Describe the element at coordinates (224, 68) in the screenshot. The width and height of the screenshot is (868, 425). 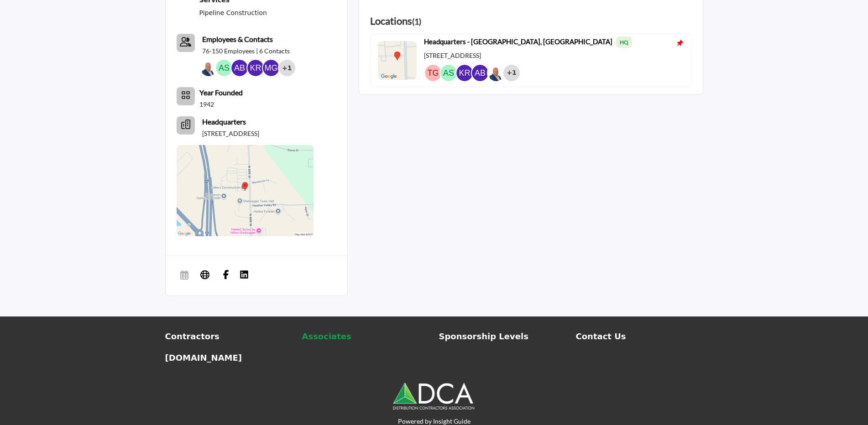
I see `img: Adam S.` at that location.